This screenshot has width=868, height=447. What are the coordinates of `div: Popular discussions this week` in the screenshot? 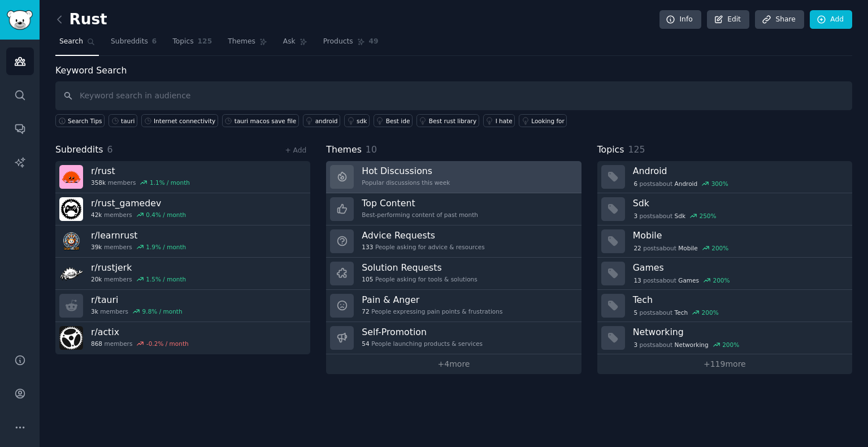 It's located at (406, 183).